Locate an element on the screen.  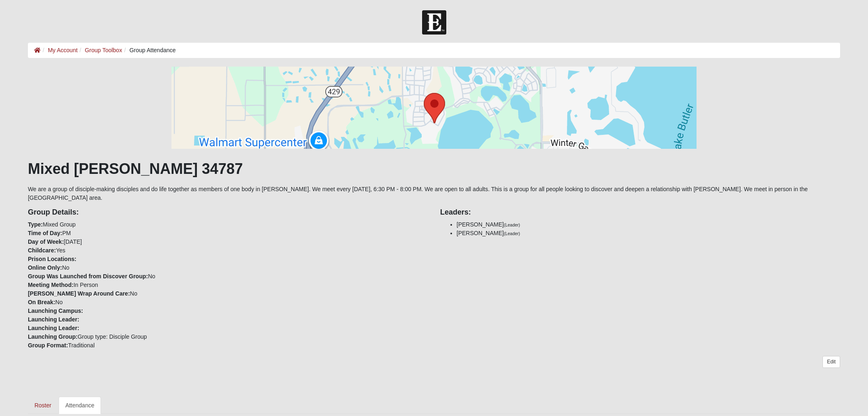
h4: Leaders: is located at coordinates (640, 212).